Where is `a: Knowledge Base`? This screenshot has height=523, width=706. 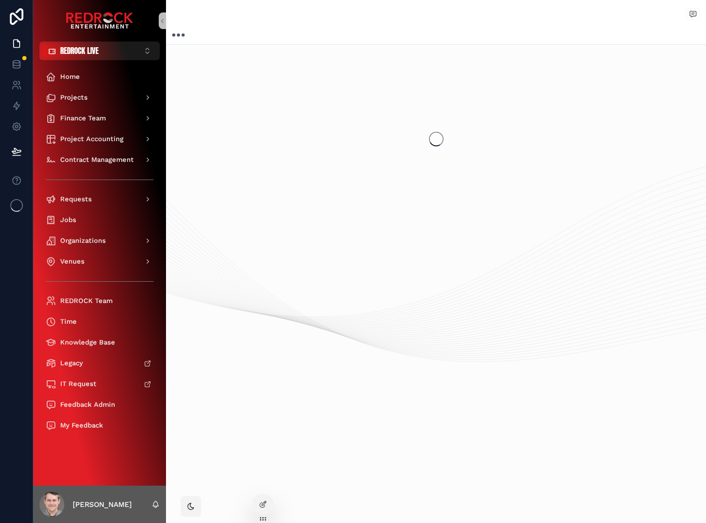 a: Knowledge Base is located at coordinates (100, 342).